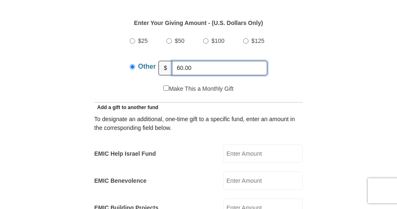  What do you see at coordinates (219, 68) in the screenshot?
I see `input: Other Amount` at bounding box center [219, 68].